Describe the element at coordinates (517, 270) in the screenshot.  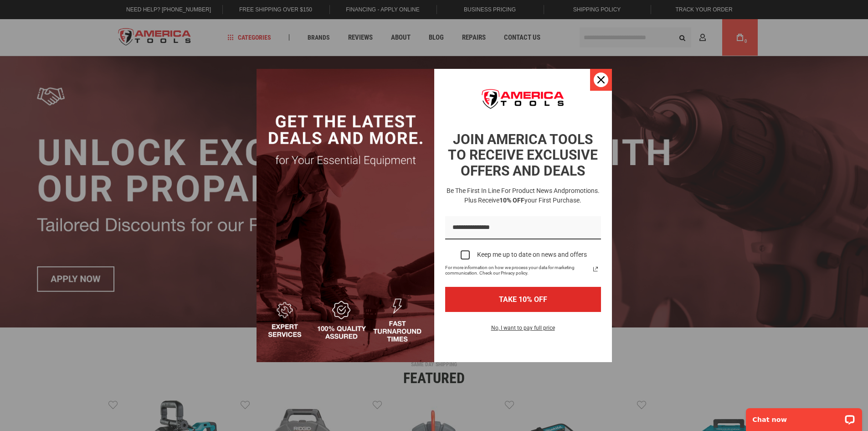
I see `span: For more information on how we process your data for marketing communication. Check our Privacy p...` at that location.